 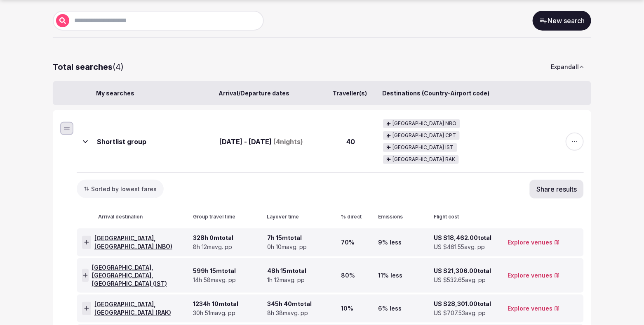 I want to click on div: Group travel time, so click(x=229, y=217).